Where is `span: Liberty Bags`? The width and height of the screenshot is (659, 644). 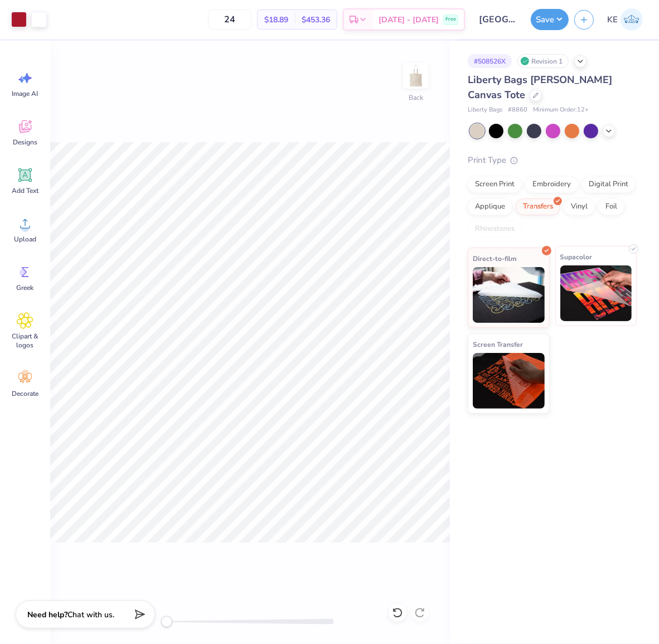
span: Liberty Bags is located at coordinates (485, 110).